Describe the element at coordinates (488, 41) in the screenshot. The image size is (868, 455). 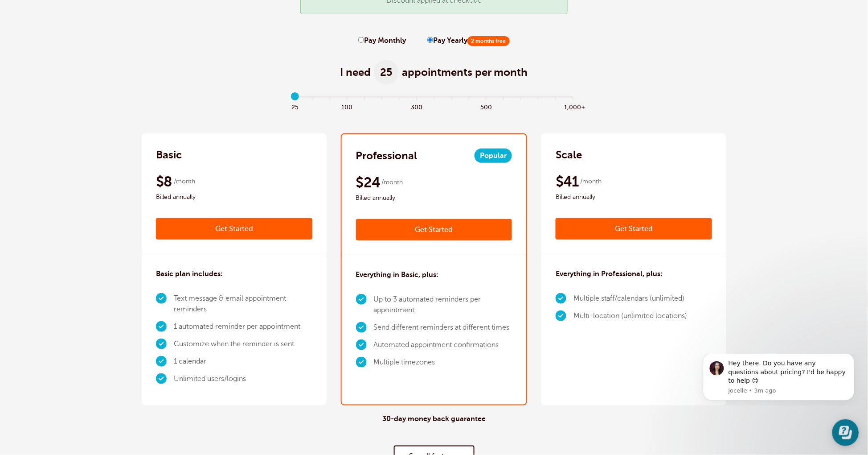
I see `span: 2 months free` at that location.